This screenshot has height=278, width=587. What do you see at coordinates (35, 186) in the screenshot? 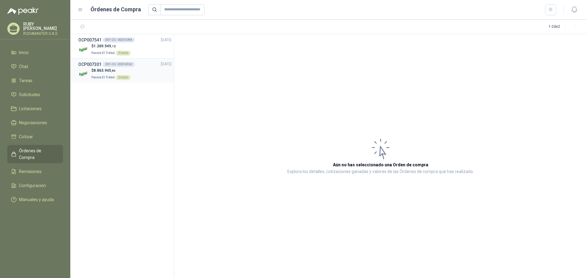
I see `a: Configuración` at bounding box center [35, 186].